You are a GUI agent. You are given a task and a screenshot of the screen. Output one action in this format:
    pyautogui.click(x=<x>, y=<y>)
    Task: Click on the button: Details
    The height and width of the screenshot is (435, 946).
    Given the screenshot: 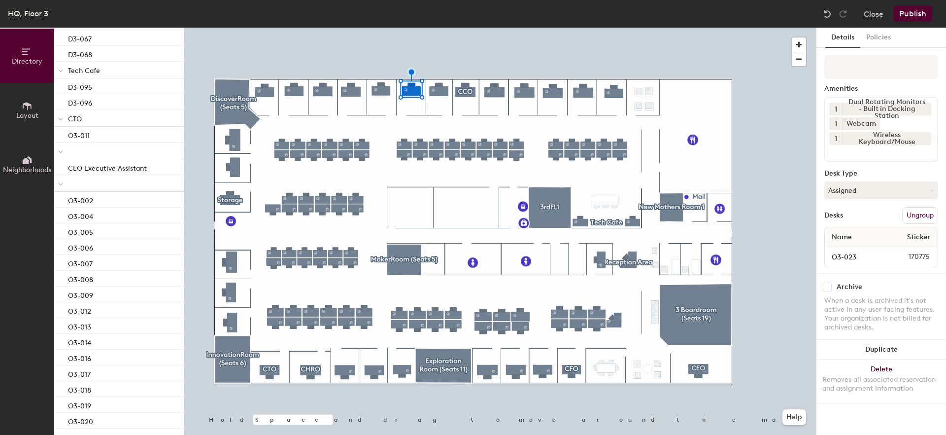 What is the action you would take?
    pyautogui.click(x=843, y=37)
    